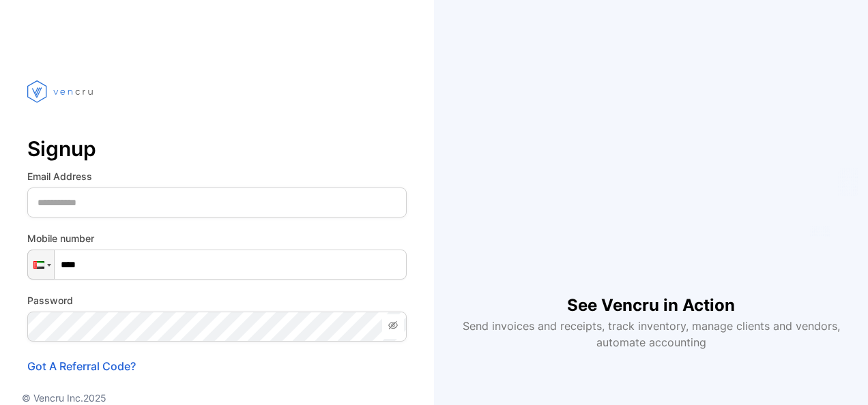  I want to click on h1: See Vencru in Action, so click(651, 295).